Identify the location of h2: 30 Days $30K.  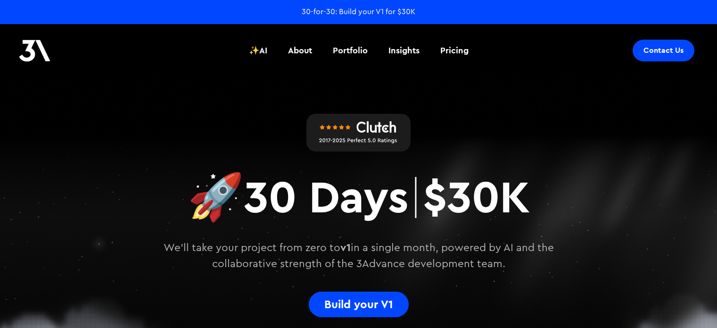
(359, 197).